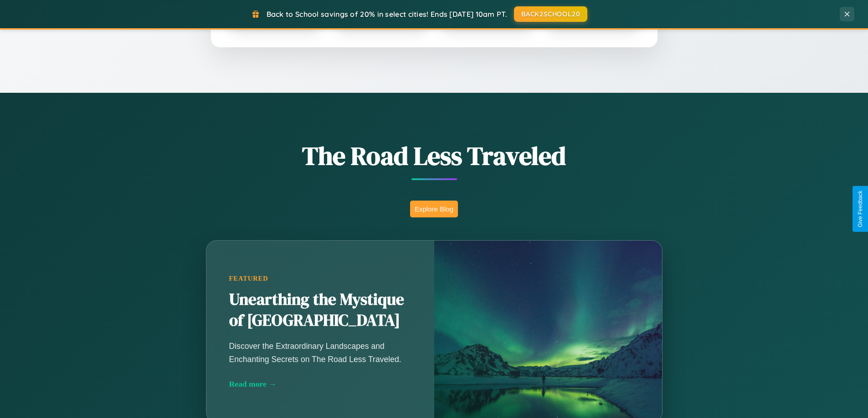 The width and height of the screenshot is (868, 418). Describe the element at coordinates (320, 353) in the screenshot. I see `p: Discover the Extraordinary Landscapes and Enchanting Secrets on The Road Less Traveled.` at that location.